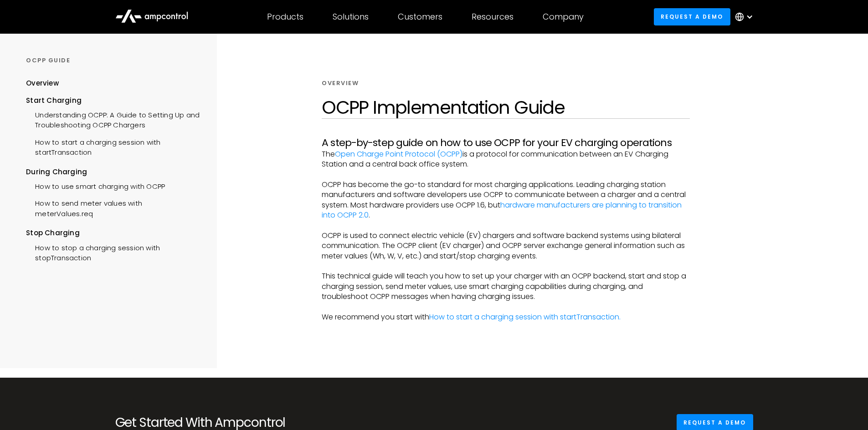  Describe the element at coordinates (113, 119) in the screenshot. I see `a: Understanding OCPP: A Guide to Setting Up and Troubleshooting OCPP Chargers` at that location.